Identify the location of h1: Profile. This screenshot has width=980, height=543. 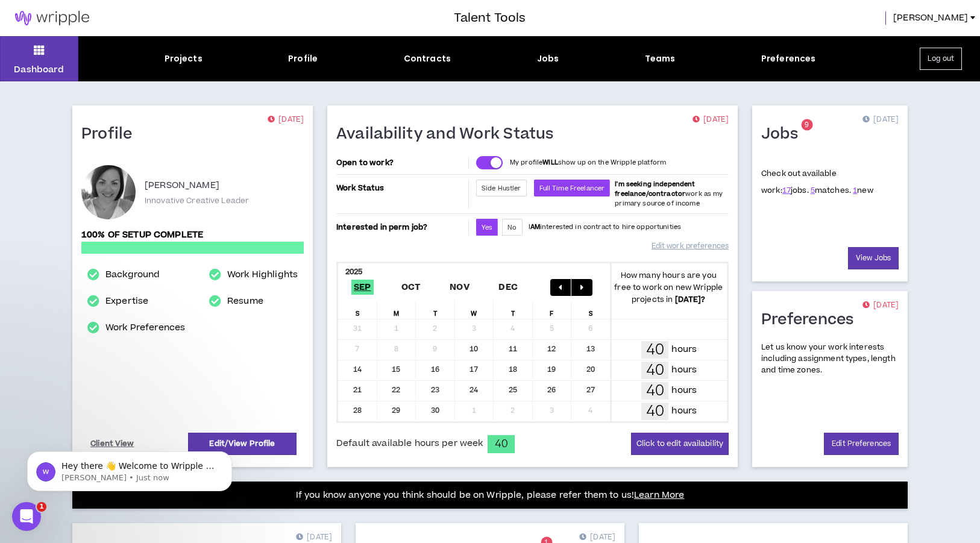
(111, 135).